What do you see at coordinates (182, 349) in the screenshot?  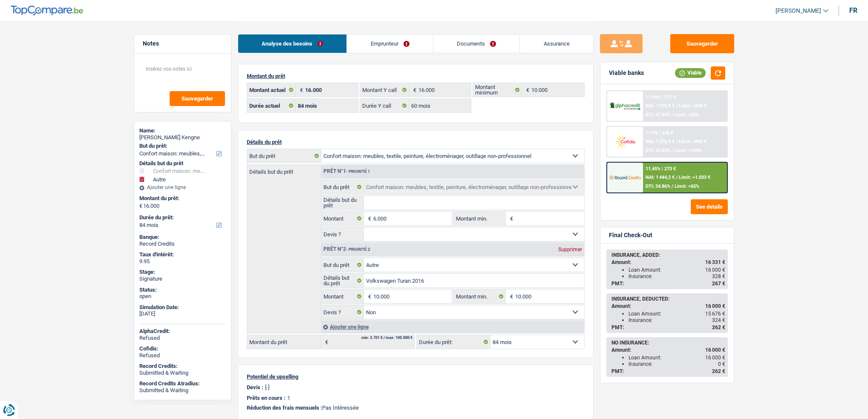 I see `div: Cofidis:` at bounding box center [182, 349].